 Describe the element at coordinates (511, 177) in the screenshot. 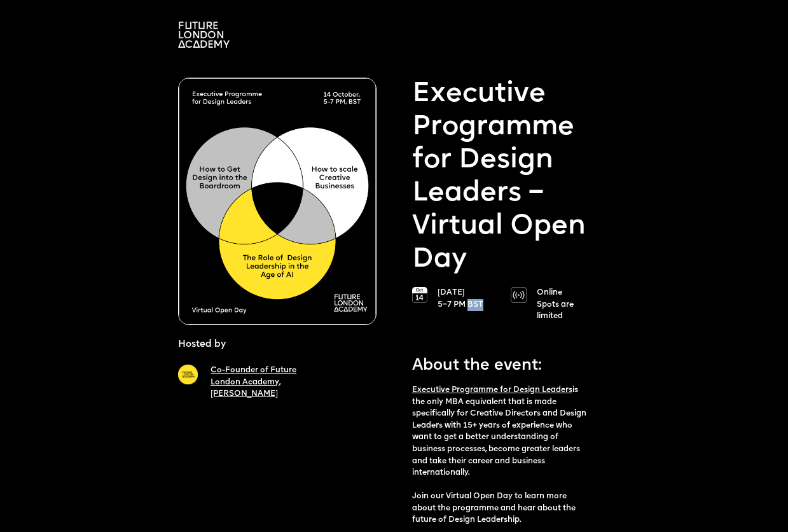

I see `p: Executive Programme for Design Leaders – Virtual Open Day` at that location.